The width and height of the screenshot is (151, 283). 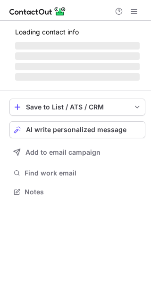 What do you see at coordinates (77, 192) in the screenshot?
I see `button: Notes` at bounding box center [77, 192].